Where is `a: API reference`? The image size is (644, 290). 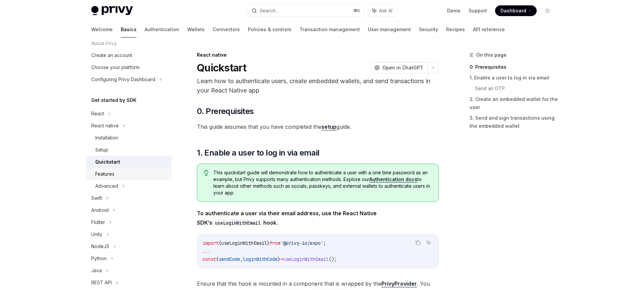 a: API reference is located at coordinates (488, 30).